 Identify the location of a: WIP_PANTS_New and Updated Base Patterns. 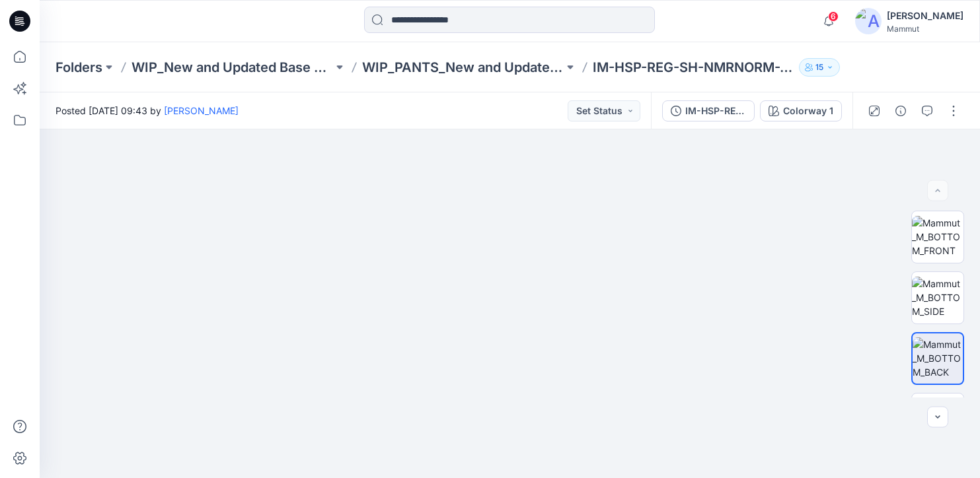
(462, 67).